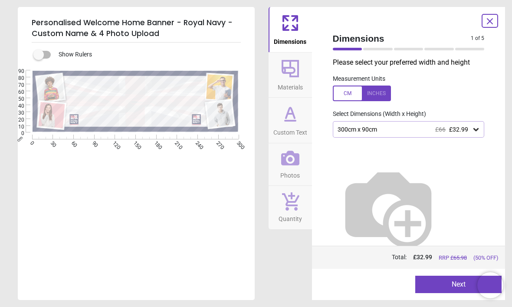 This screenshot has height=307, width=512. Describe the element at coordinates (16, 106) in the screenshot. I see `span: 40` at that location.